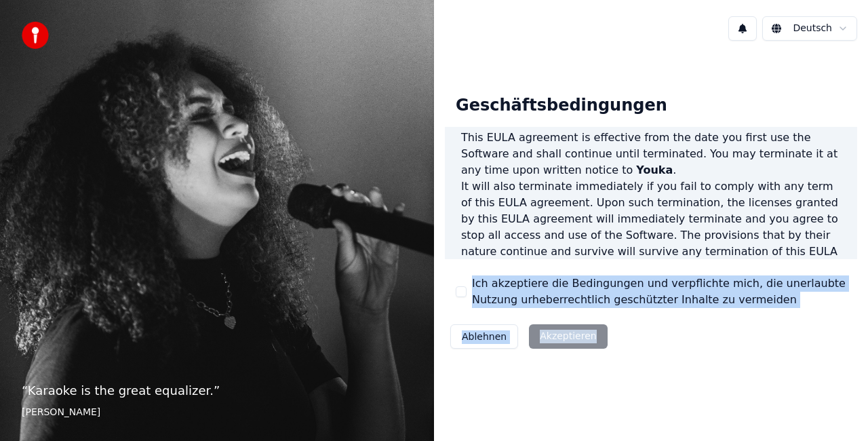 This screenshot has width=868, height=441. What do you see at coordinates (36, 36) in the screenshot?
I see `img: youka` at bounding box center [36, 36].